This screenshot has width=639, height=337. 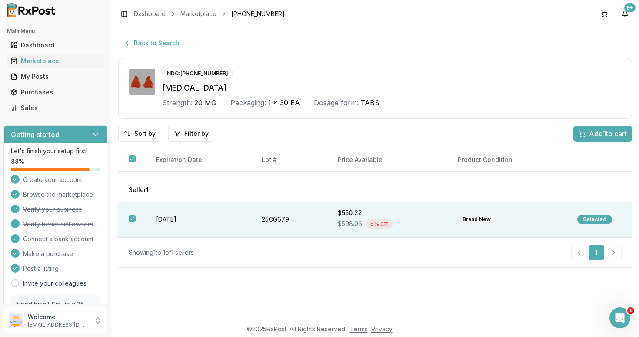 What do you see at coordinates (55, 61) in the screenshot?
I see `button: Marketplace` at bounding box center [55, 61].